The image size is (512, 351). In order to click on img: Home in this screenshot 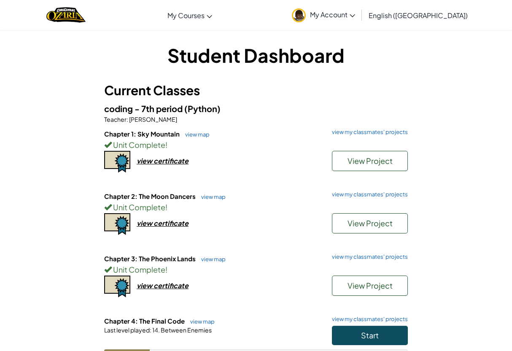, I will do `click(66, 15)`.